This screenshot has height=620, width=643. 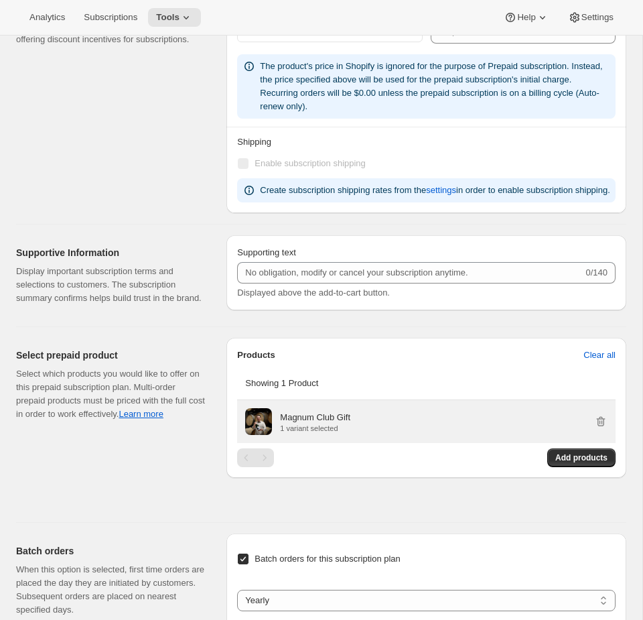 What do you see at coordinates (582, 458) in the screenshot?
I see `button: Add products` at bounding box center [582, 458].